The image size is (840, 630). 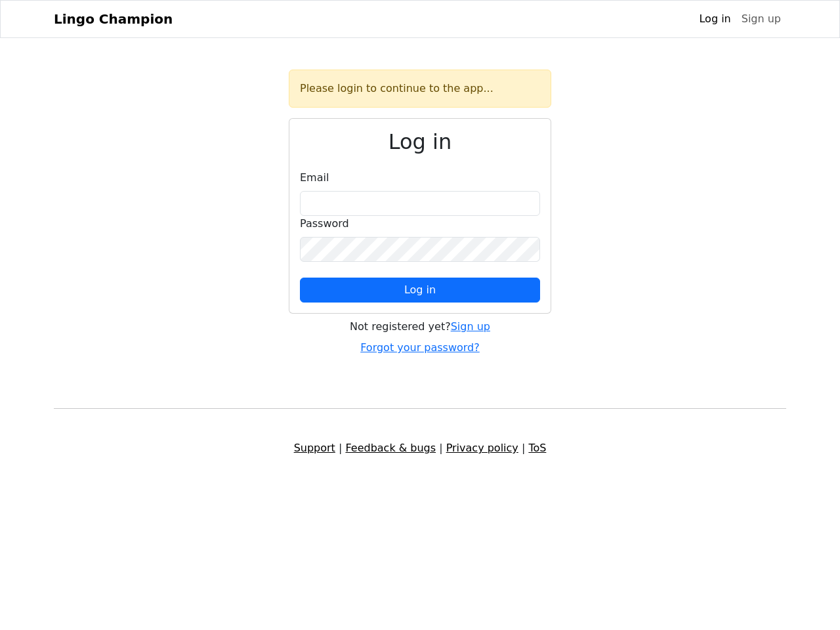 What do you see at coordinates (391, 448) in the screenshot?
I see `a: Feedback & bugs` at bounding box center [391, 448].